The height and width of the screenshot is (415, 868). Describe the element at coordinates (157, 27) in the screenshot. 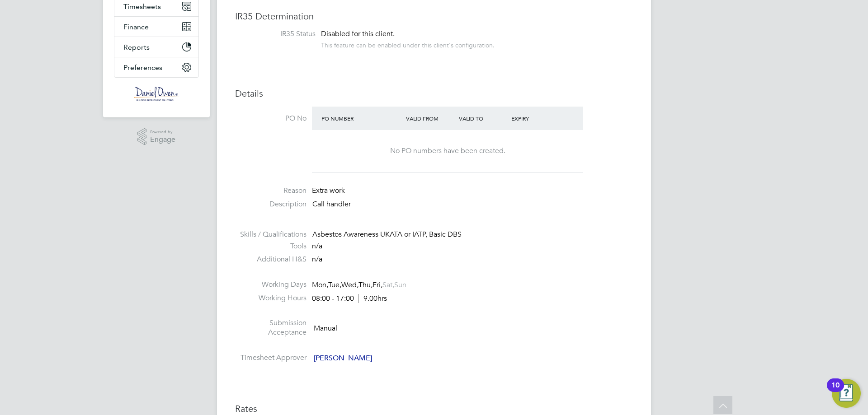

I see `button: Finance` at that location.